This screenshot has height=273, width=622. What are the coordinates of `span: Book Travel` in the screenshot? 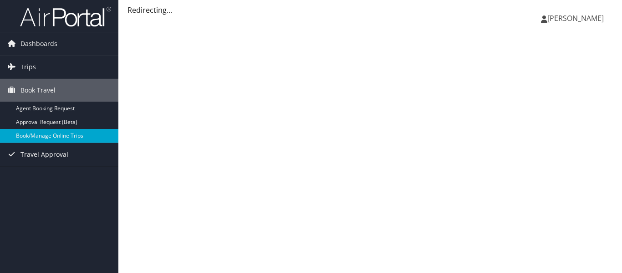 It's located at (38, 90).